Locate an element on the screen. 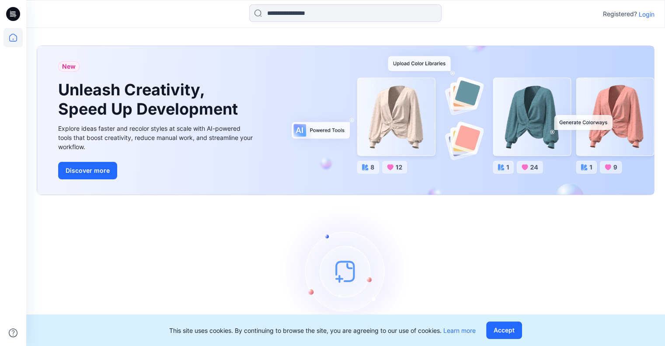 Image resolution: width=665 pixels, height=346 pixels. span: New is located at coordinates (69, 66).